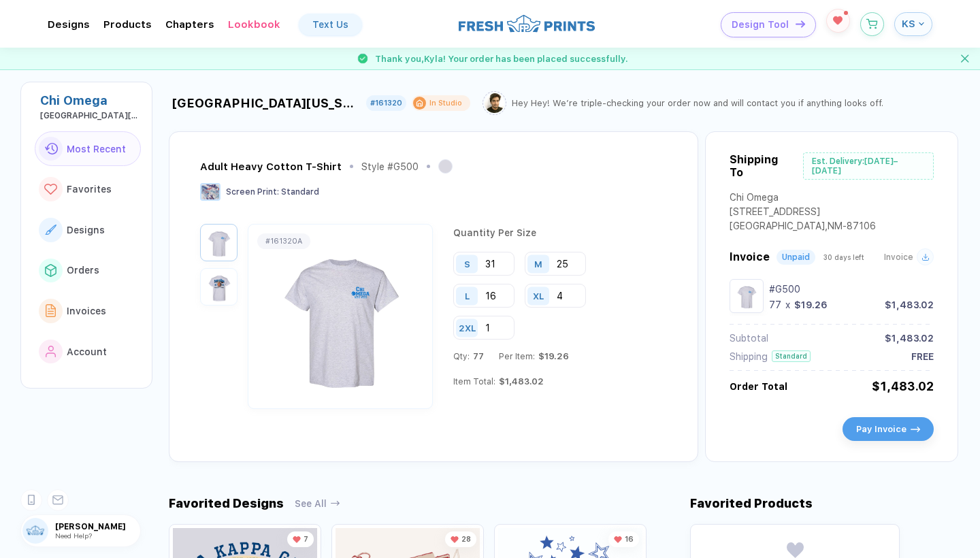 The image size is (980, 558). Describe the element at coordinates (539, 295) in the screenshot. I see `div: XL` at that location.